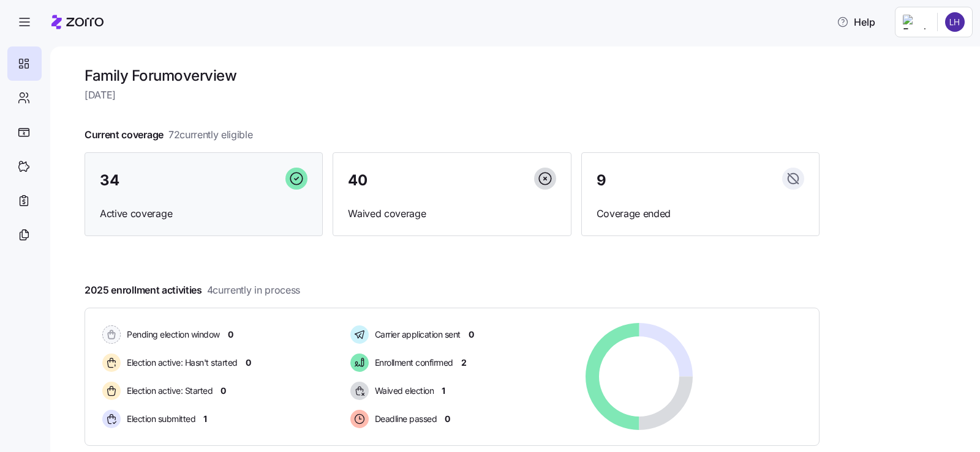  What do you see at coordinates (856, 22) in the screenshot?
I see `span: Help` at bounding box center [856, 22].